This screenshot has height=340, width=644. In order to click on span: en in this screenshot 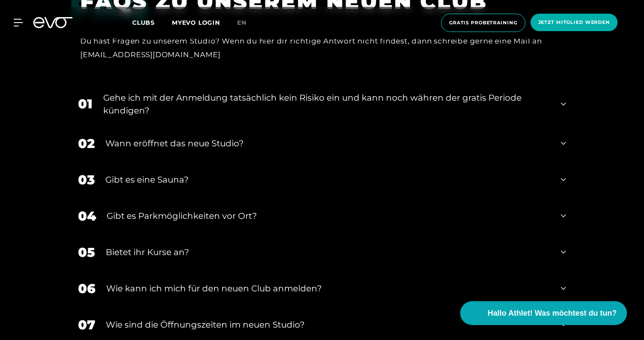, I will do `click(242, 22)`.